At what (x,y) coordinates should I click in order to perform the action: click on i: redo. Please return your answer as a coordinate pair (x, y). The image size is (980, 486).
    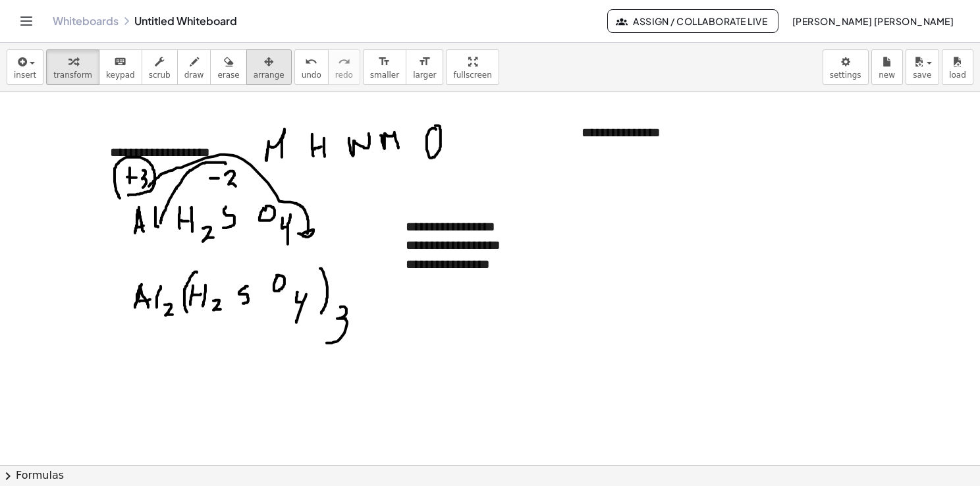
    Looking at the image, I should click on (344, 62).